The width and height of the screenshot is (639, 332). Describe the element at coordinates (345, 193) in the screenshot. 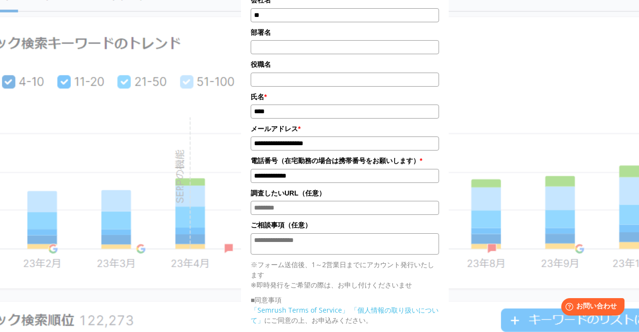

I see `label: 調査したいURL（任意）` at that location.